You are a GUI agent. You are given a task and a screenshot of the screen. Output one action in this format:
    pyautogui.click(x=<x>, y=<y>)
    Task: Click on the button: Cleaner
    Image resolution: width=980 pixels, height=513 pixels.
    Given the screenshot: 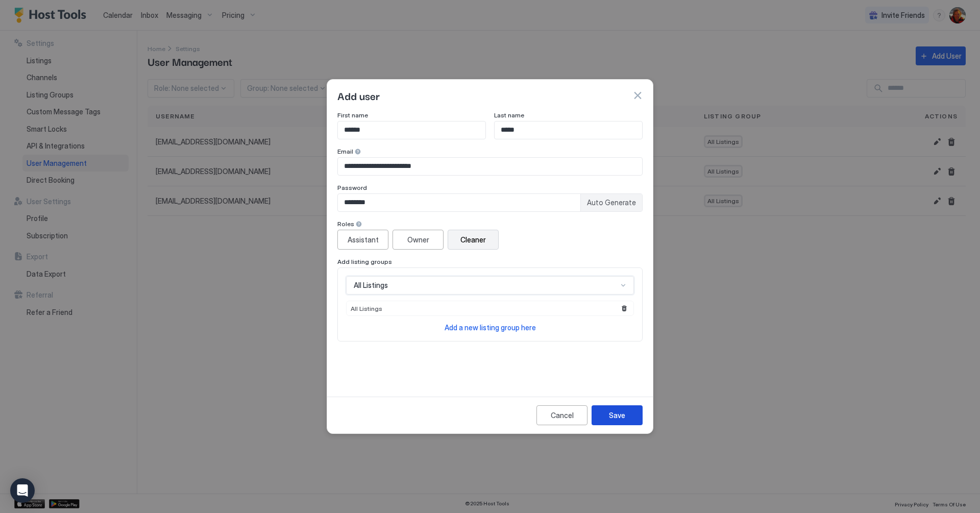 What is the action you would take?
    pyautogui.click(x=473, y=239)
    